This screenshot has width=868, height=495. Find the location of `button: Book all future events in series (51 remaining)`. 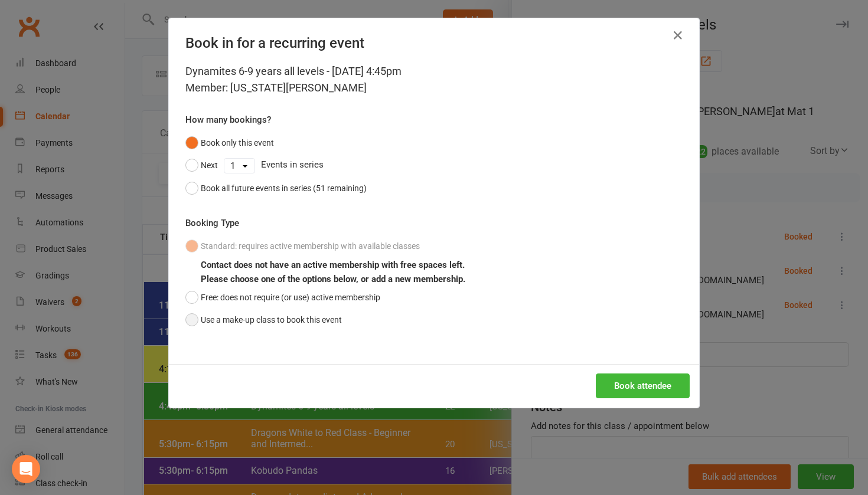

button: Book all future events in series (51 remaining) is located at coordinates (276, 188).